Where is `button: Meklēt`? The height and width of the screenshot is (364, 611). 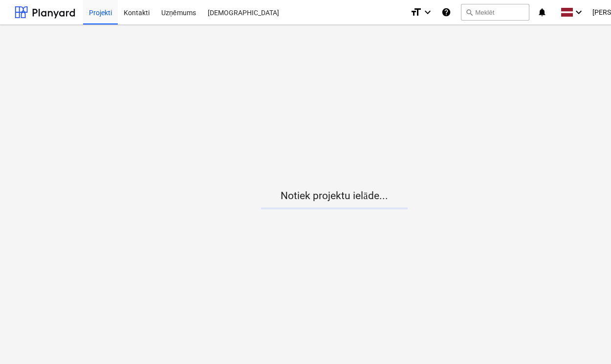 button: Meklēt is located at coordinates (496, 13).